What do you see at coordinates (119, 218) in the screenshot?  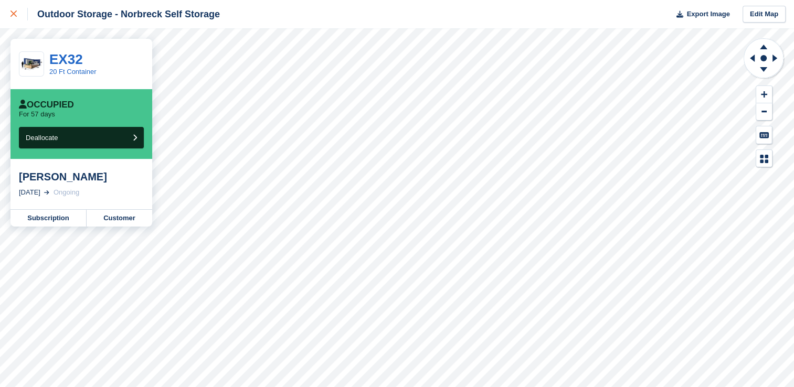 I see `a: Customer` at bounding box center [119, 218].